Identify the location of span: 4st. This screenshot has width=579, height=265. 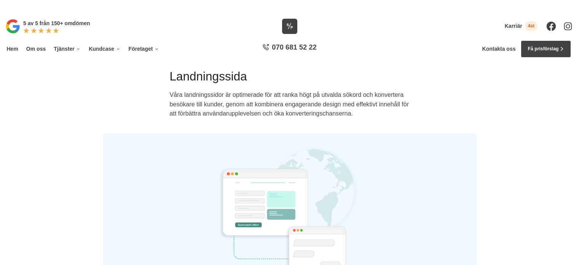
(531, 26).